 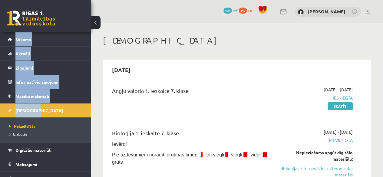 I want to click on legend: Maksājumi, so click(x=49, y=165).